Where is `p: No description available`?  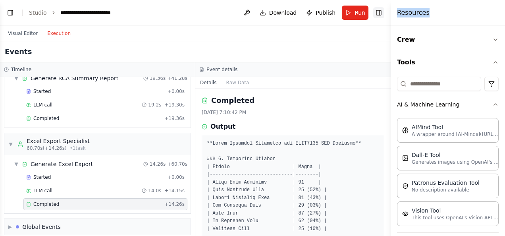
p: No description available is located at coordinates (445, 190).